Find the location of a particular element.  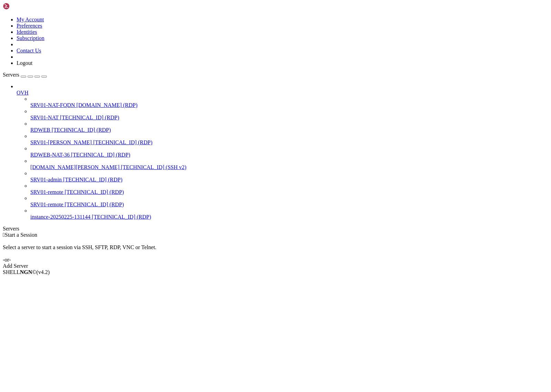

div: Add Server is located at coordinates (276, 266).